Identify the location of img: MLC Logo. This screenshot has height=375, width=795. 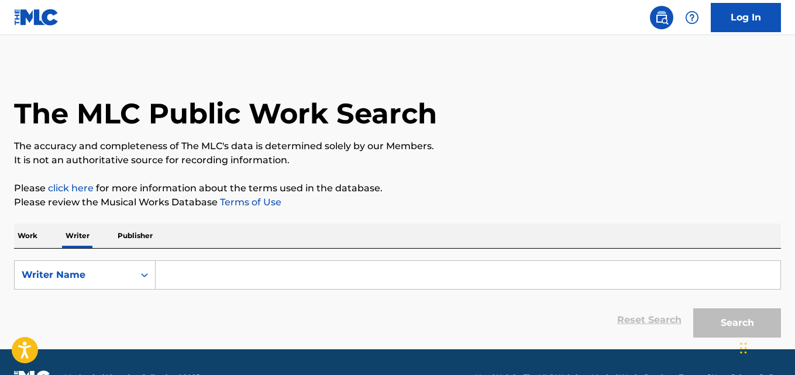
(36, 17).